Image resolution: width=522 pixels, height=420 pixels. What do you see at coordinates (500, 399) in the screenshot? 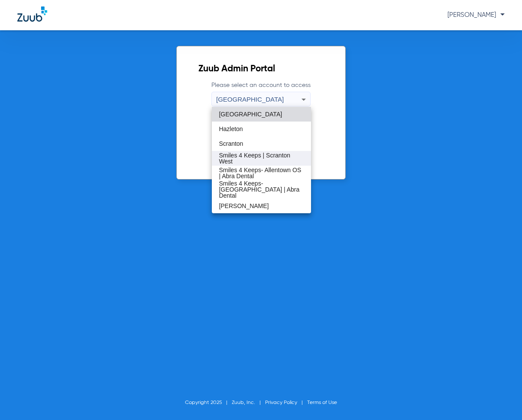
I see `div: Chat Widget` at bounding box center [500, 399].